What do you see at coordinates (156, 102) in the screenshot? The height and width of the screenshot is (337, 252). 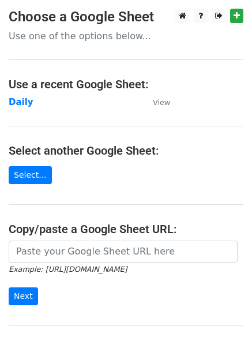 I see `a: View` at bounding box center [156, 102].